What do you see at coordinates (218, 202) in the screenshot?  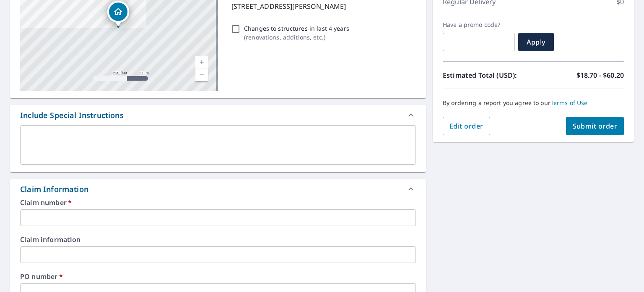 I see `label: Claim number` at bounding box center [218, 202].